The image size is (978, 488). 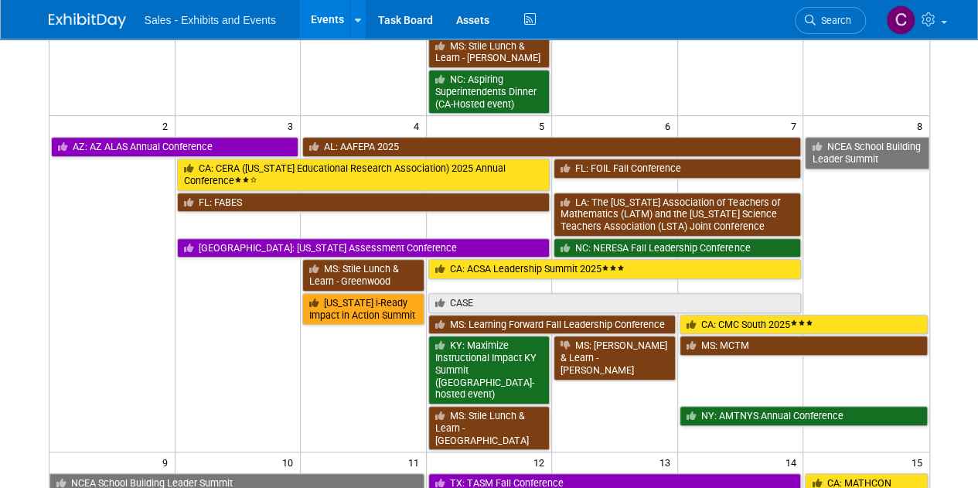 What do you see at coordinates (792, 461) in the screenshot?
I see `span: 14` at bounding box center [792, 461].